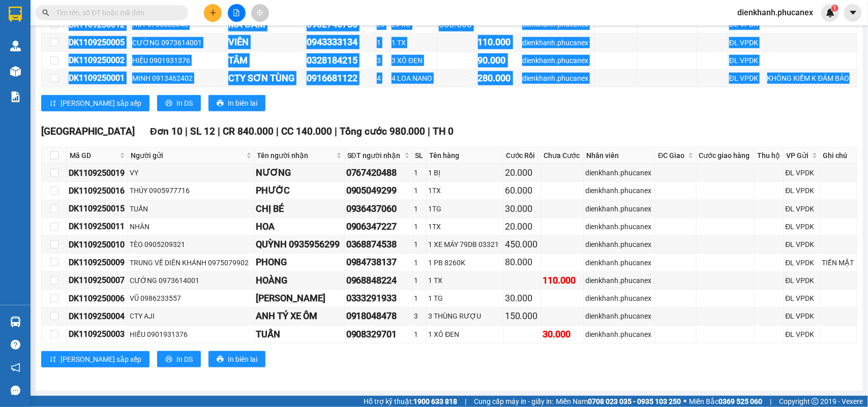 The image size is (868, 407). I want to click on div: TUẤN, so click(300, 334).